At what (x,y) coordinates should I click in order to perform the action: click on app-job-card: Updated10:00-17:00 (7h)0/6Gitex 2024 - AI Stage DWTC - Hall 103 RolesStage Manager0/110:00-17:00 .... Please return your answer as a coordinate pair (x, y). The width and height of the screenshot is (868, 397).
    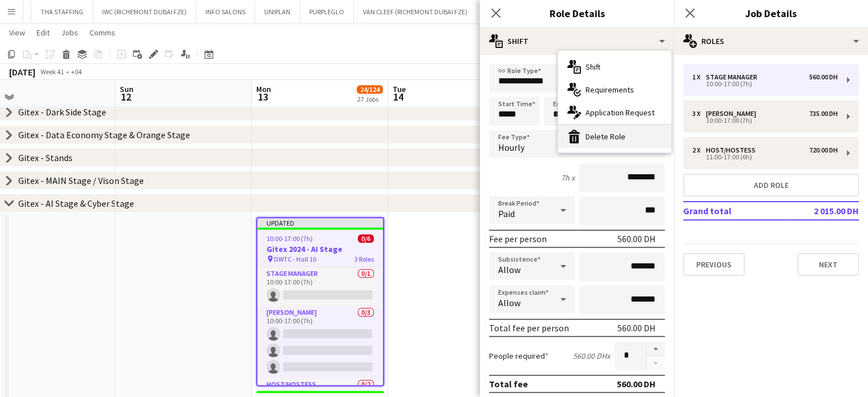
    Looking at the image, I should click on (320, 301).